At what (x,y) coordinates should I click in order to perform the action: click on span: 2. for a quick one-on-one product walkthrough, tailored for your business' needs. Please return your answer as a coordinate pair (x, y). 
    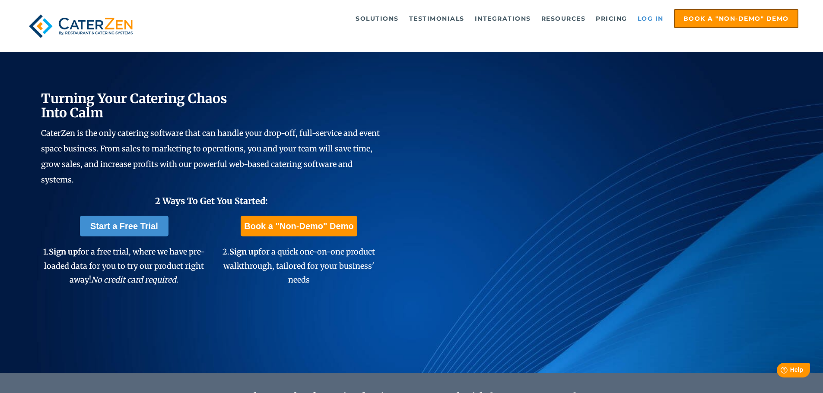
    Looking at the image, I should click on (298, 266).